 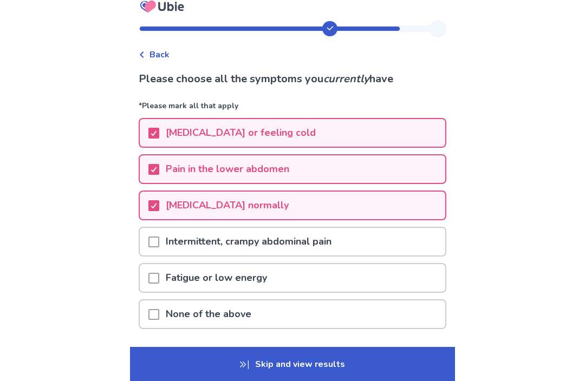 I want to click on p: None of the above, so click(x=209, y=314).